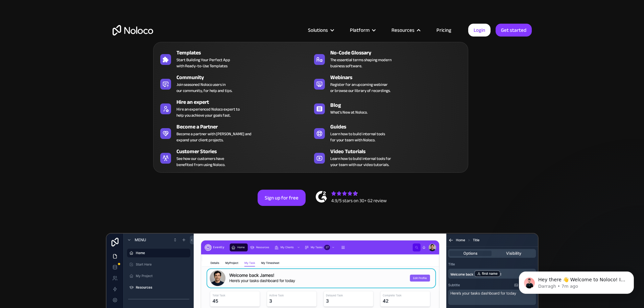 The width and height of the screenshot is (644, 308). Describe the element at coordinates (399, 127) in the screenshot. I see `div: Guides` at that location.